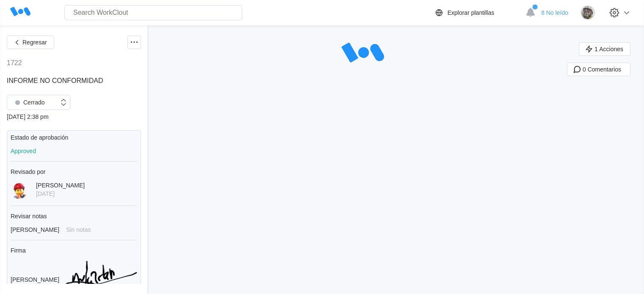 The image size is (644, 294). Describe the element at coordinates (55, 81) in the screenshot. I see `span: INFORME NO CONFORMIDAD` at that location.